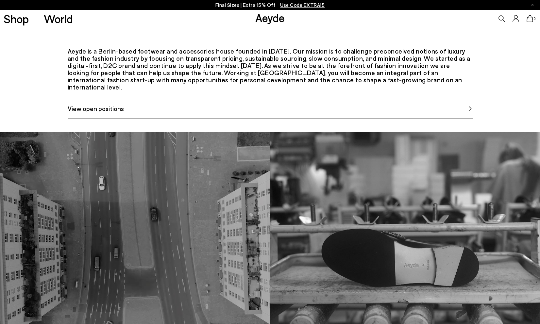  Describe the element at coordinates (96, 109) in the screenshot. I see `span: View open positions` at that location.